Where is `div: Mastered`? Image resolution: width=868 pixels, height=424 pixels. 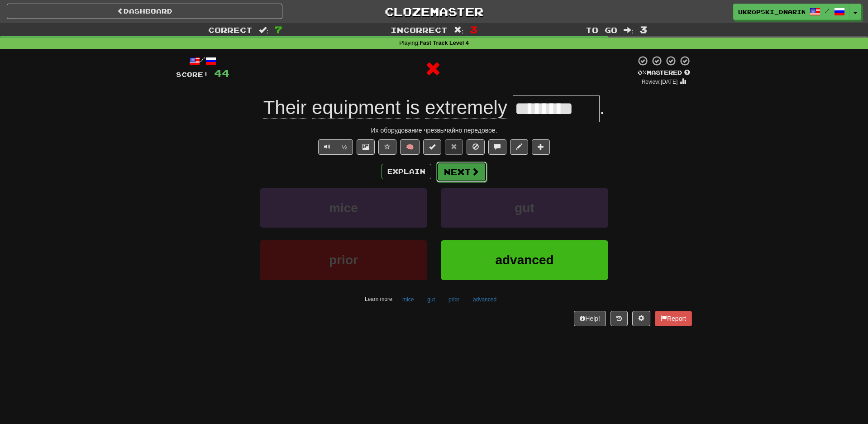
div: Mastered is located at coordinates (664, 73).